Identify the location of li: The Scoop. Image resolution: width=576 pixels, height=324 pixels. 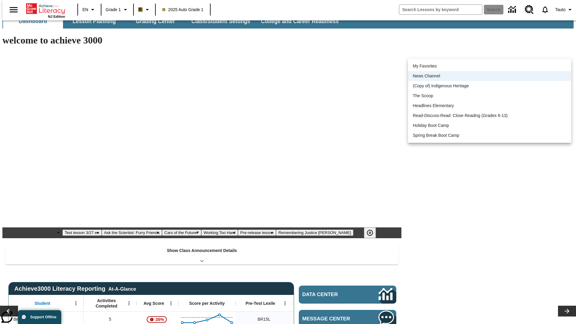
(490, 96).